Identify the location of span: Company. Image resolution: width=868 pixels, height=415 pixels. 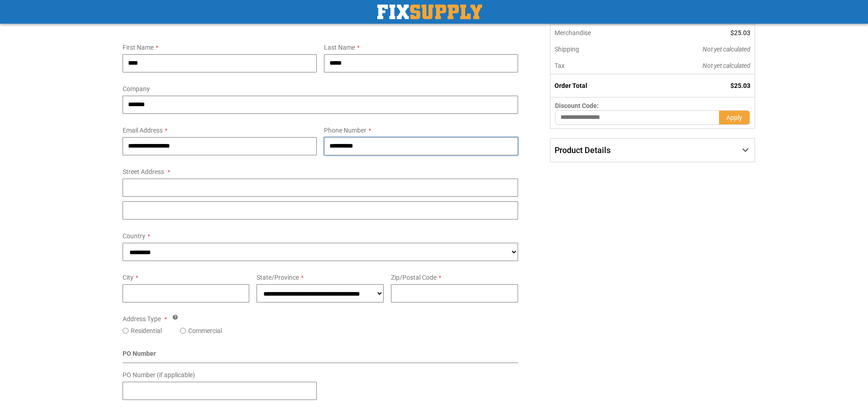
(136, 89).